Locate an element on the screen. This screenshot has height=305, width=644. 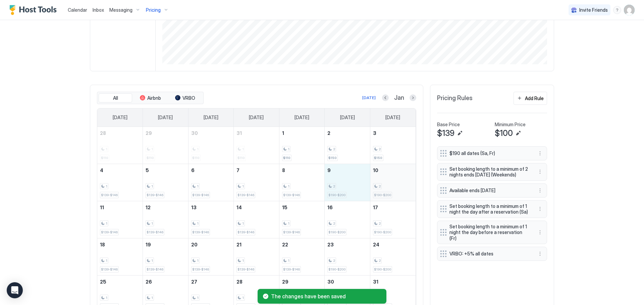
span: 19 is located at coordinates (148, 244).